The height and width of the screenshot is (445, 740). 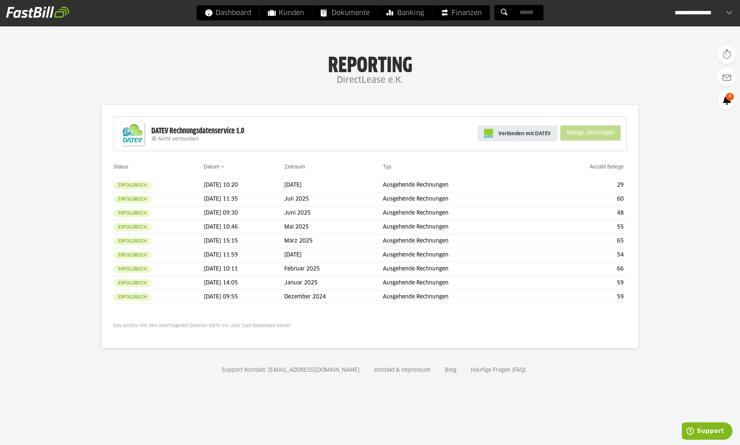 What do you see at coordinates (387, 166) in the screenshot?
I see `a: Typ` at bounding box center [387, 166].